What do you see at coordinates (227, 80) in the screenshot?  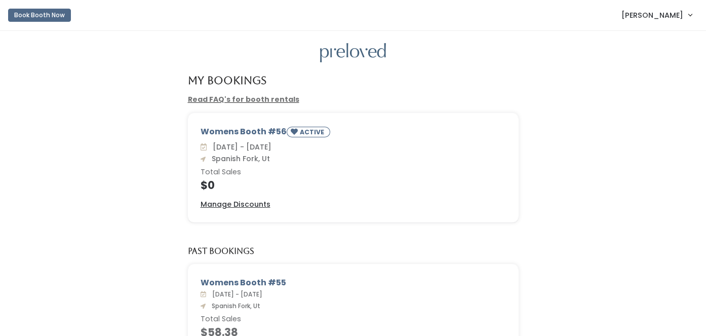 I see `h4: My Bookings` at bounding box center [227, 80].